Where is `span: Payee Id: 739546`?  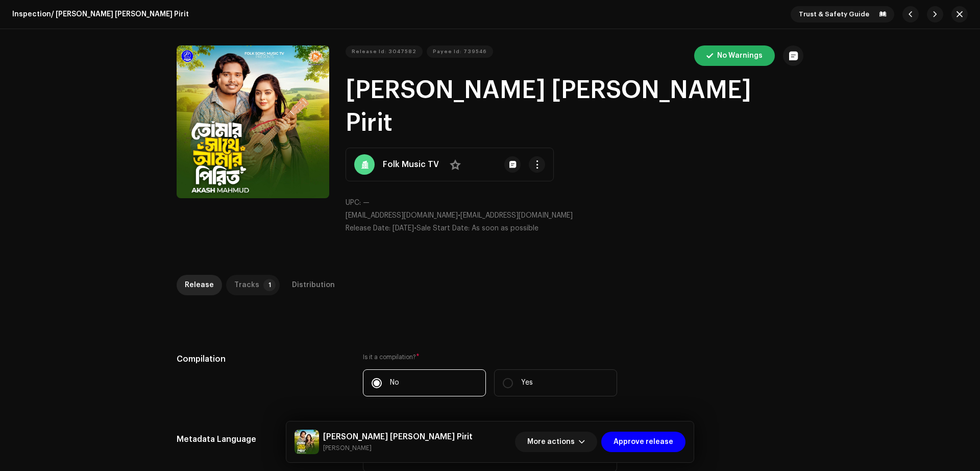
span: Payee Id: 739546 is located at coordinates (460, 52).